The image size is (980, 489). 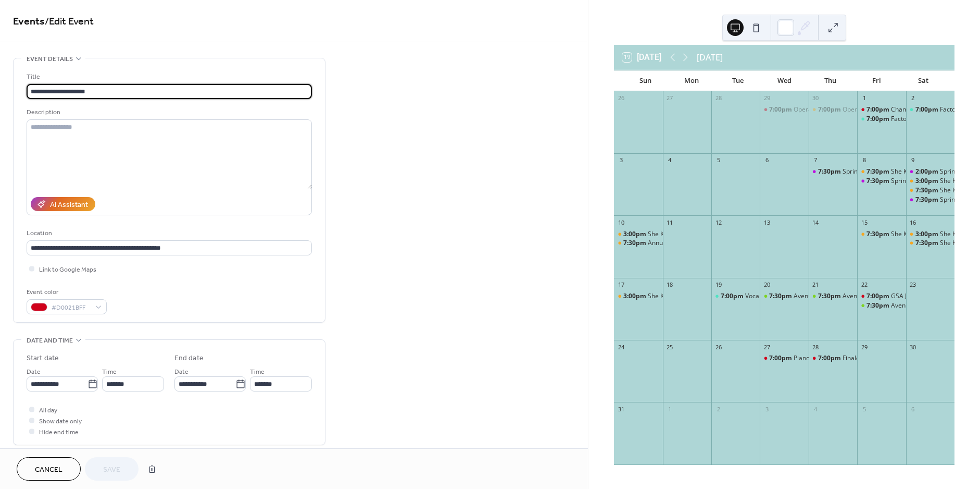 What do you see at coordinates (638, 243) in the screenshot?
I see `div: Annual Student Film Festival` at bounding box center [638, 243].